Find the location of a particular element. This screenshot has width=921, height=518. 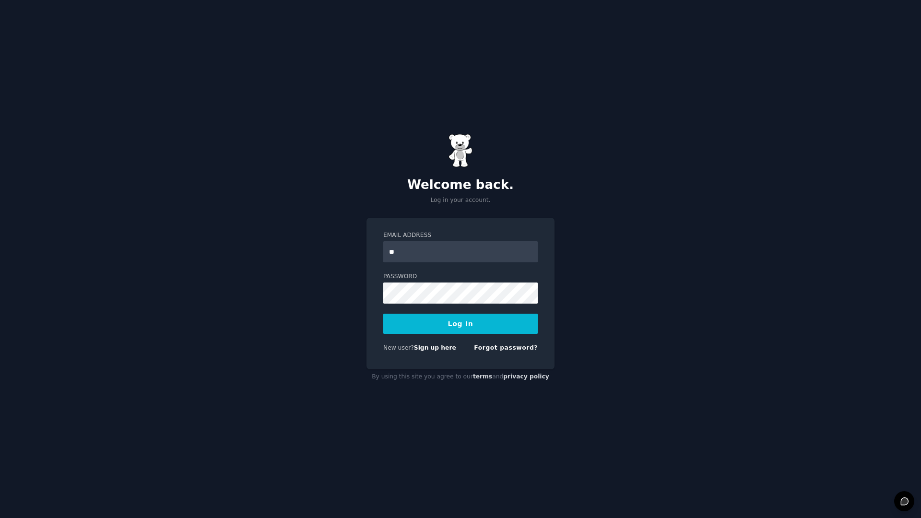

a: privacy policy is located at coordinates (526, 377).